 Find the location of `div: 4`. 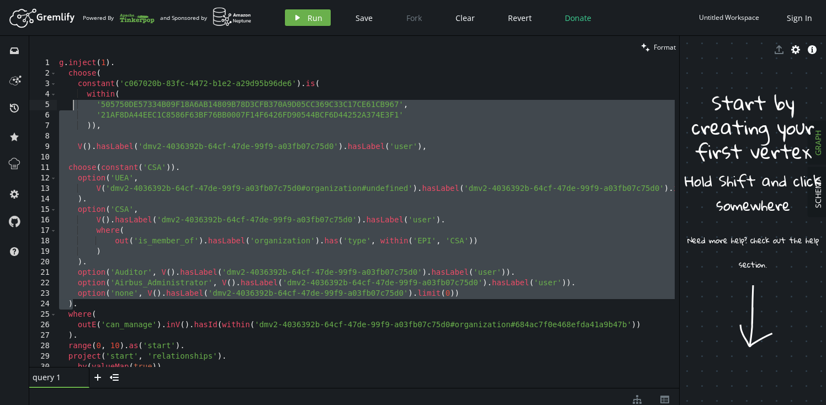

div: 4 is located at coordinates (43, 94).